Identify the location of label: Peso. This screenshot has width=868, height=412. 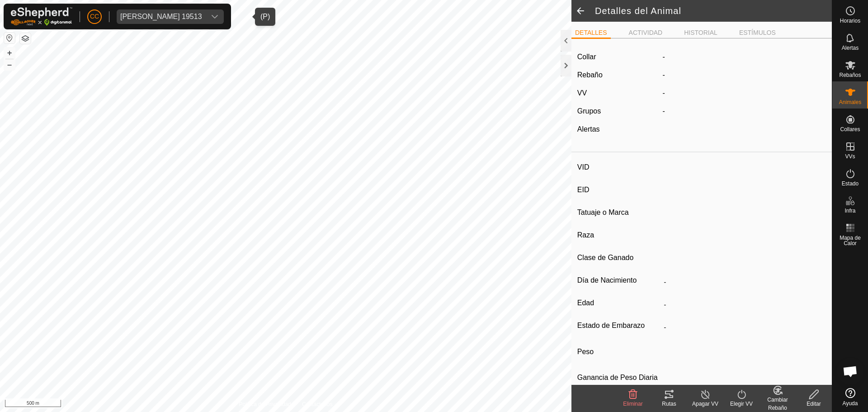
(619, 352).